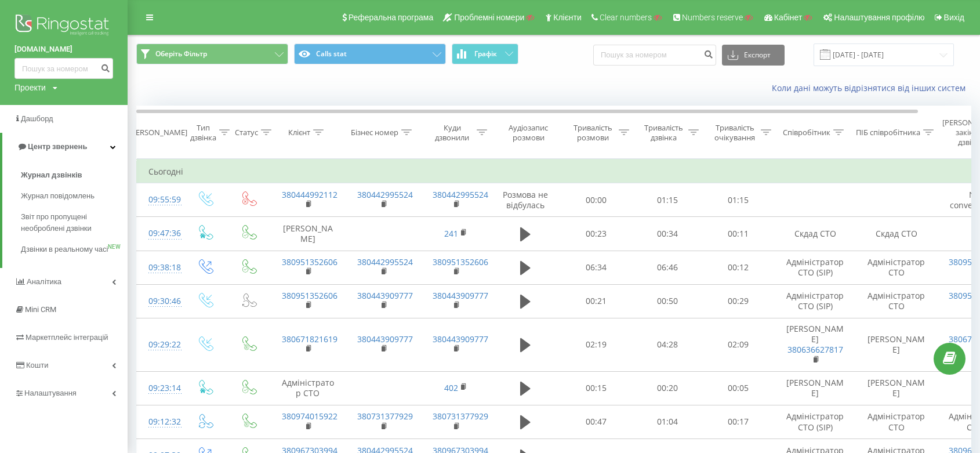  What do you see at coordinates (596, 200) in the screenshot?
I see `td: 00:00` at bounding box center [596, 200].